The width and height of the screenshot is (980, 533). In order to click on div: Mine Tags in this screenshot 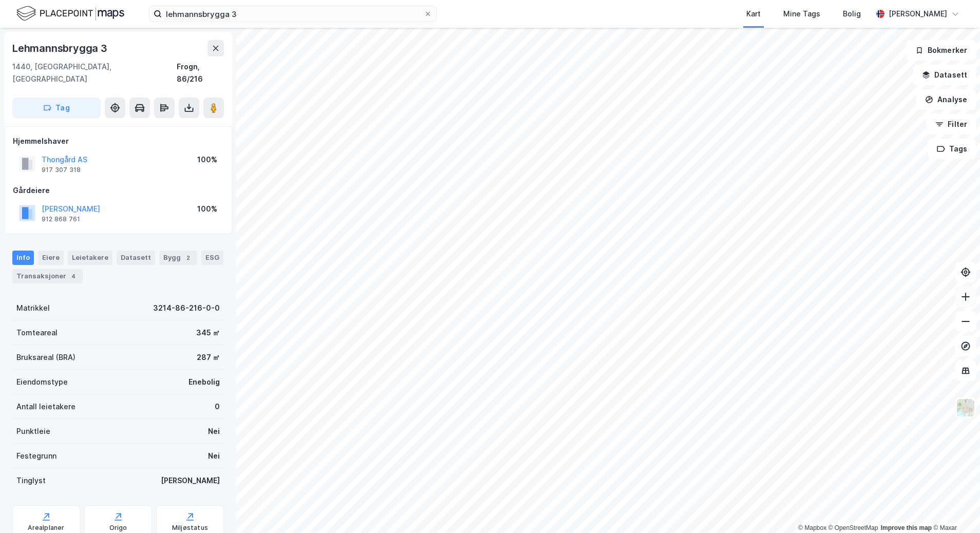, I will do `click(802, 14)`.